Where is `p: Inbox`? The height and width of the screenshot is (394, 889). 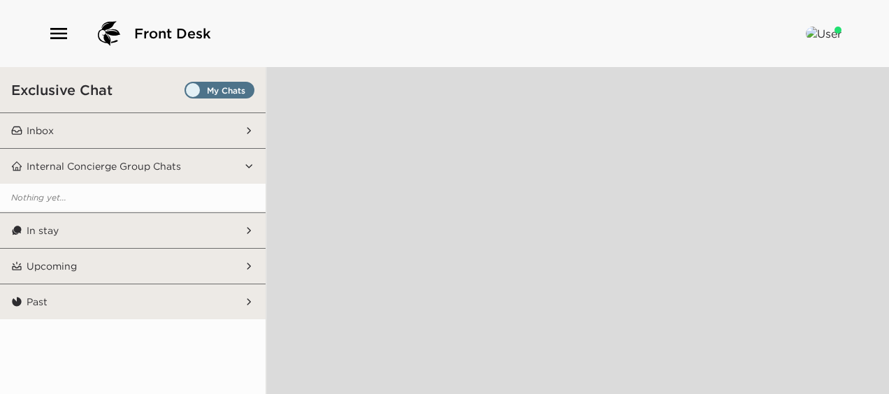 p: Inbox is located at coordinates (40, 131).